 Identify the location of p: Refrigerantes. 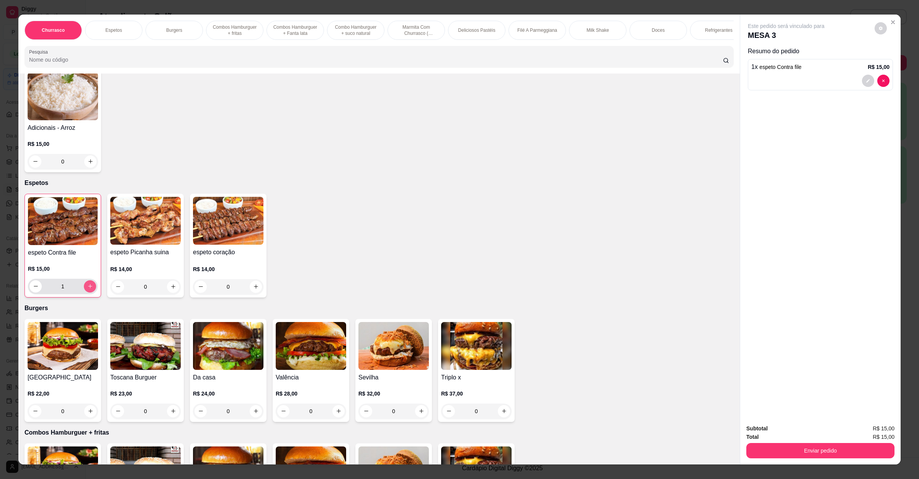
(719, 30).